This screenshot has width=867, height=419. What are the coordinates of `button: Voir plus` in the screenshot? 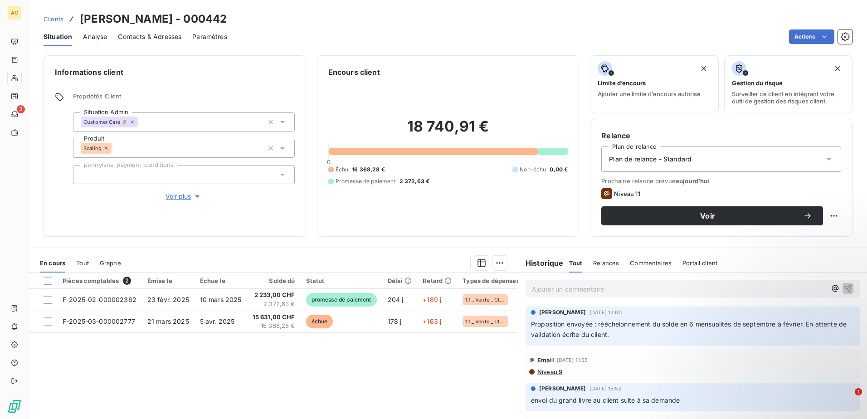 It's located at (184, 196).